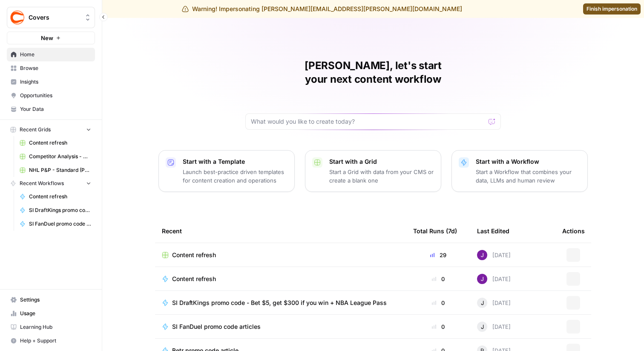  What do you see at coordinates (235, 176) in the screenshot?
I see `p: Launch best-practice driven templates for content creation and operations` at bounding box center [235, 176].